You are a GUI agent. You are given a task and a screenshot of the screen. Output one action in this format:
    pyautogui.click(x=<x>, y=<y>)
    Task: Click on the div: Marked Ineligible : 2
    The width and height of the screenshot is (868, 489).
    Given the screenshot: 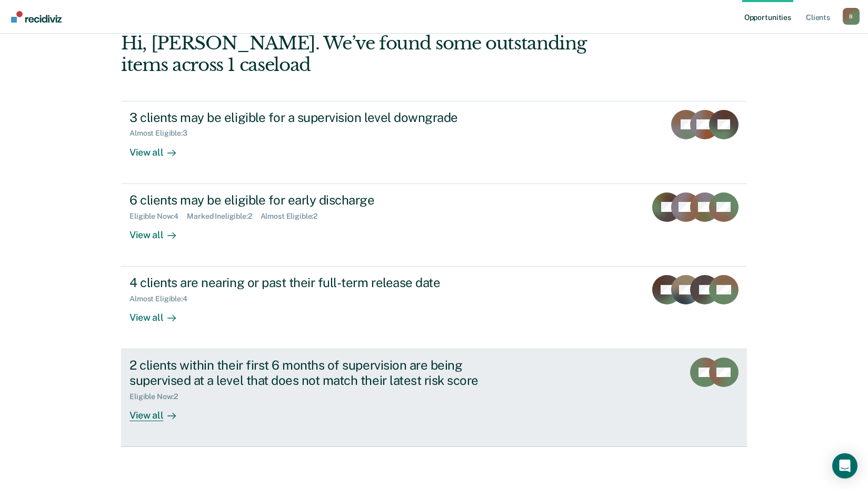 What is the action you would take?
    pyautogui.click(x=223, y=216)
    